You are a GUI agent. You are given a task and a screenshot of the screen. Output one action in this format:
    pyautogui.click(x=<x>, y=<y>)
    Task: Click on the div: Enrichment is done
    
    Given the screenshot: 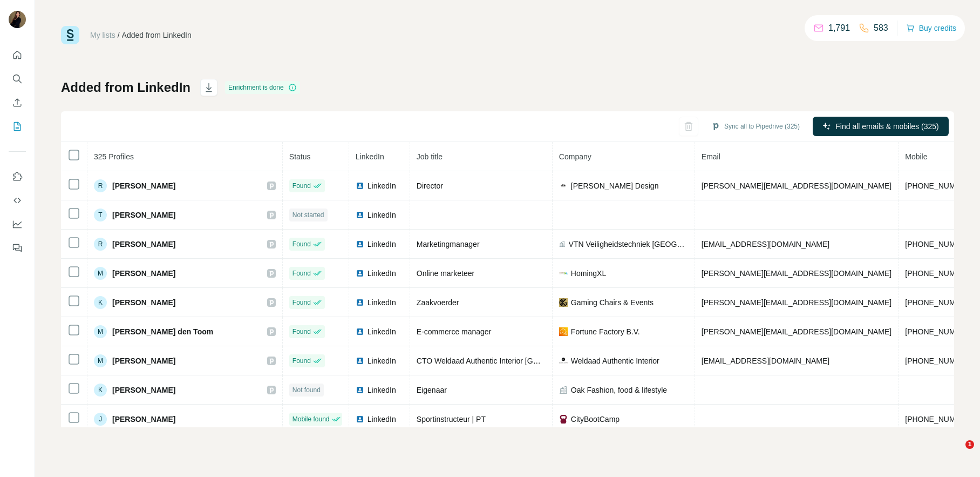 What is the action you would take?
    pyautogui.click(x=262, y=87)
    